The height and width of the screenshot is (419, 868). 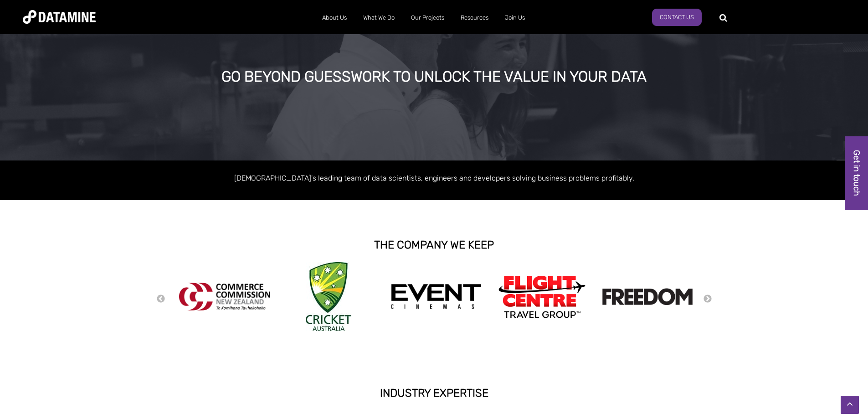 What do you see at coordinates (434, 77) in the screenshot?
I see `div: GO BEYOND GUESSWORK TO UNLOCK THE VALUE IN YOUR DATA` at bounding box center [434, 77].